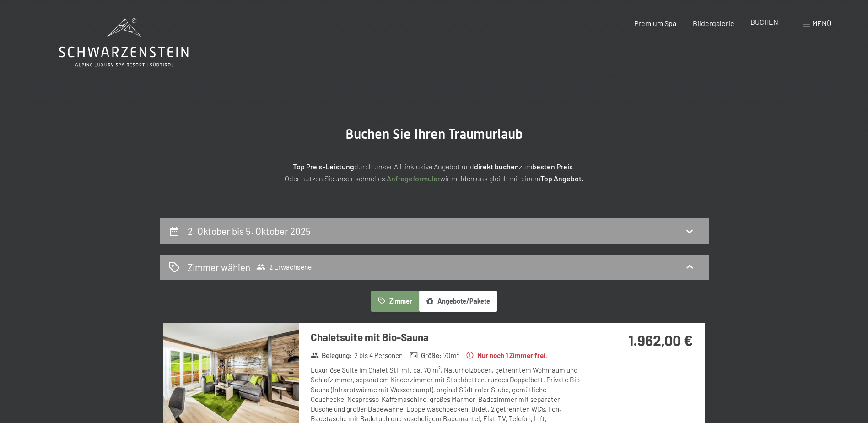 This screenshot has height=423, width=868. What do you see at coordinates (822, 23) in the screenshot?
I see `span: Menü` at bounding box center [822, 23].